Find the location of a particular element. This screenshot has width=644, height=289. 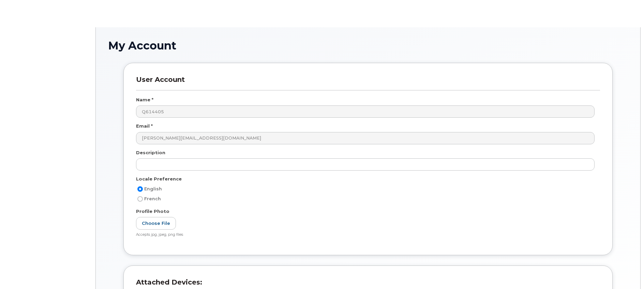

label: Description is located at coordinates (151, 153).